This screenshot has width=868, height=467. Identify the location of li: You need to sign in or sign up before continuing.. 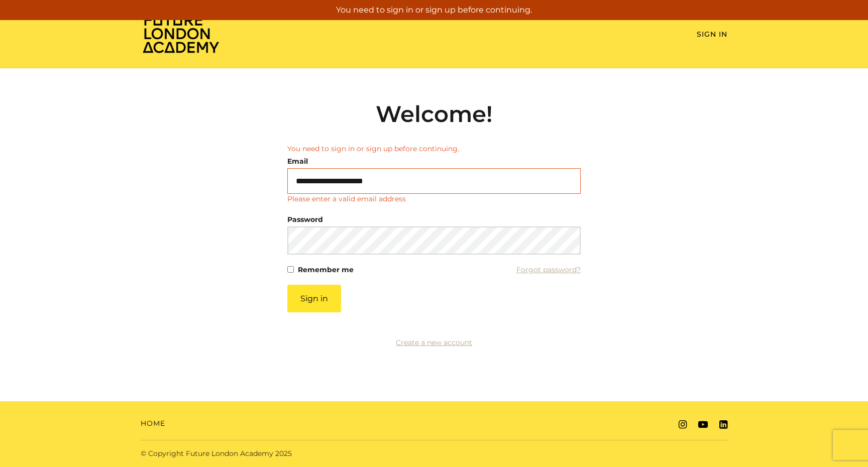
(434, 149).